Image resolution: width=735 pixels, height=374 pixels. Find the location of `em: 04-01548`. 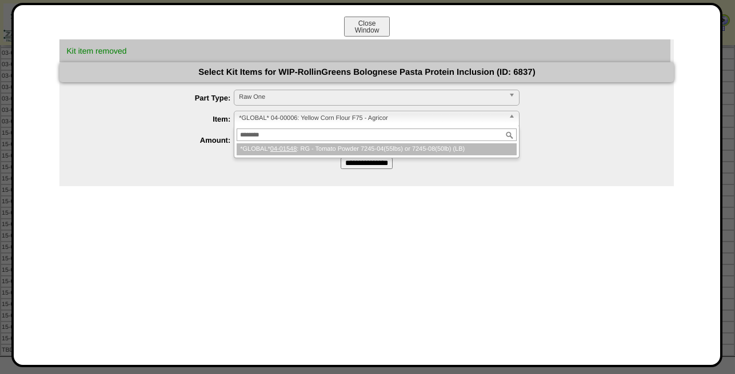

em: 04-01548 is located at coordinates (283, 149).